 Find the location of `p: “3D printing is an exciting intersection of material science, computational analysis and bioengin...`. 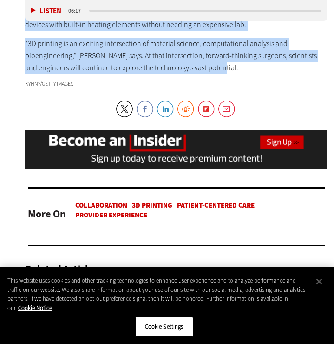

p: “3D printing is an exciting intersection of material science, computational analysis and bioengin... is located at coordinates (177, 55).